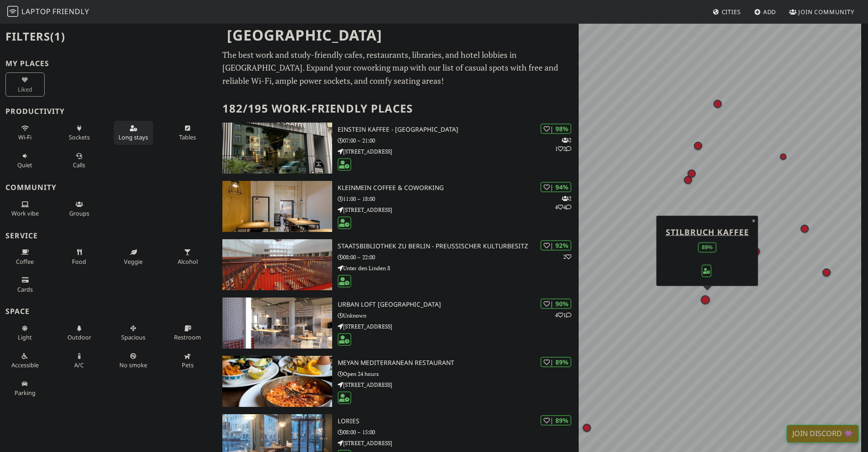 This screenshot has height=452, width=868. What do you see at coordinates (726, 12) in the screenshot?
I see `a: Cities` at bounding box center [726, 12].